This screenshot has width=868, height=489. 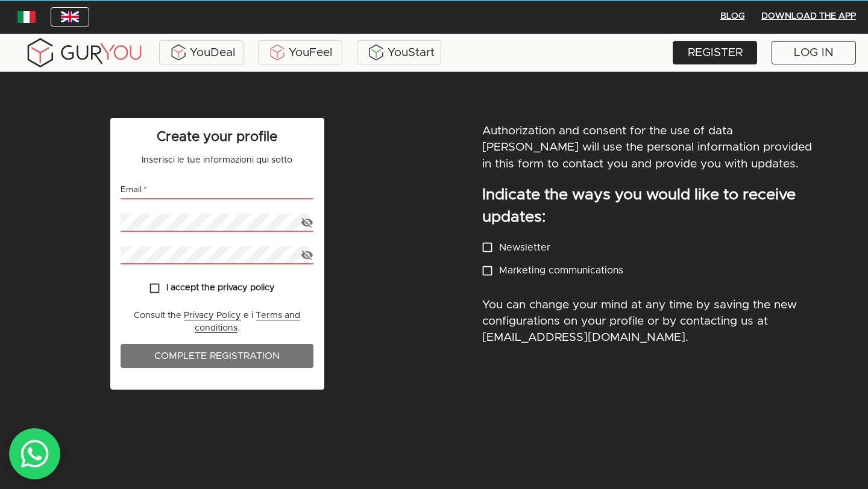 I want to click on div: YouStart, so click(x=399, y=52).